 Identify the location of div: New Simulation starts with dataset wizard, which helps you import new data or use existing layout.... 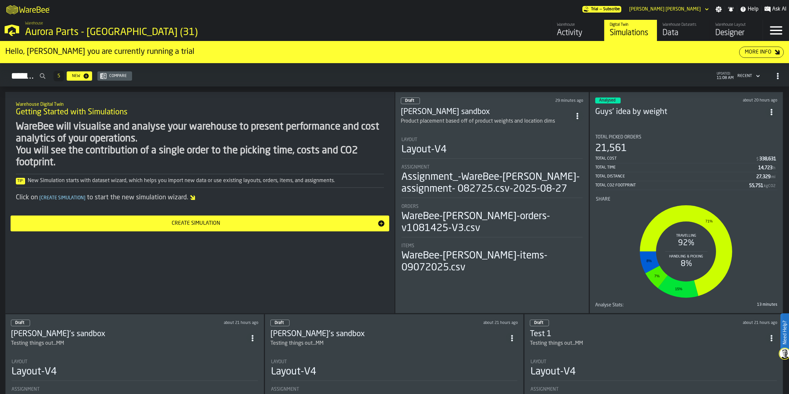
(200, 181).